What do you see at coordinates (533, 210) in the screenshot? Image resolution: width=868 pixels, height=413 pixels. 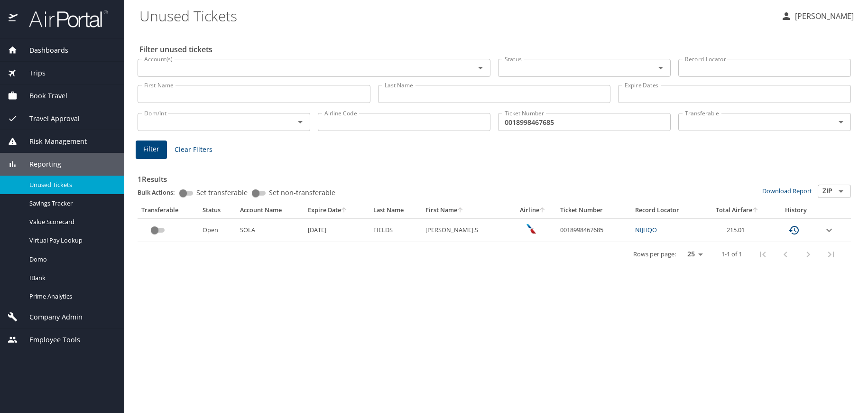 I see `th: Airline` at bounding box center [533, 210].